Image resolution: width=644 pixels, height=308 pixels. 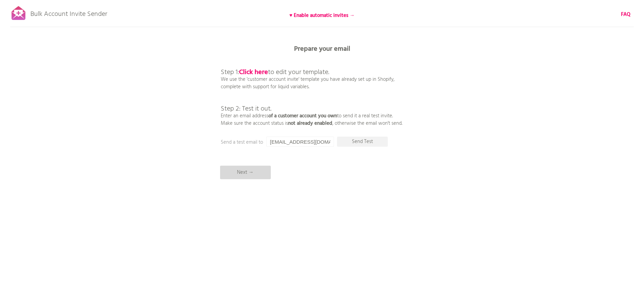 I want to click on span: Step 2: Test it out., so click(x=246, y=109).